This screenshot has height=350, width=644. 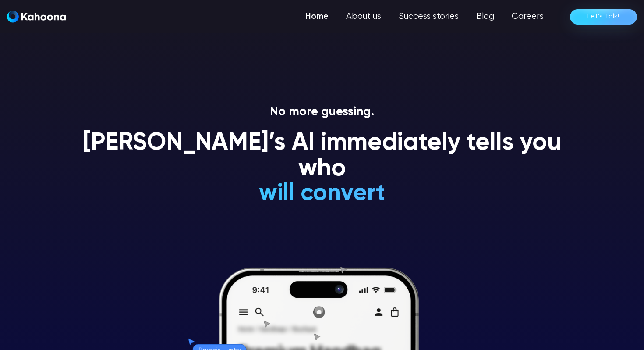 What do you see at coordinates (317, 16) in the screenshot?
I see `a: Home` at bounding box center [317, 16].